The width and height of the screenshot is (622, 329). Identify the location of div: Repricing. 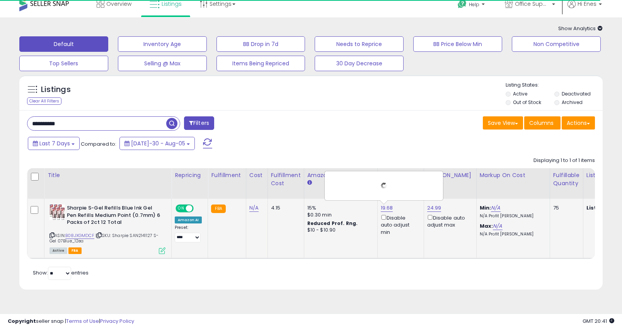
(189, 175).